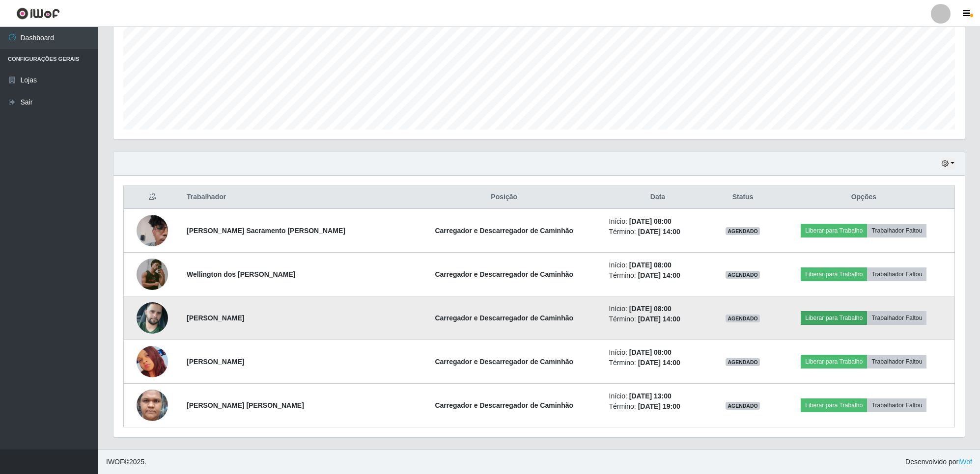 The image size is (980, 474). What do you see at coordinates (38, 13) in the screenshot?
I see `img: CoreUI Logo` at bounding box center [38, 13].